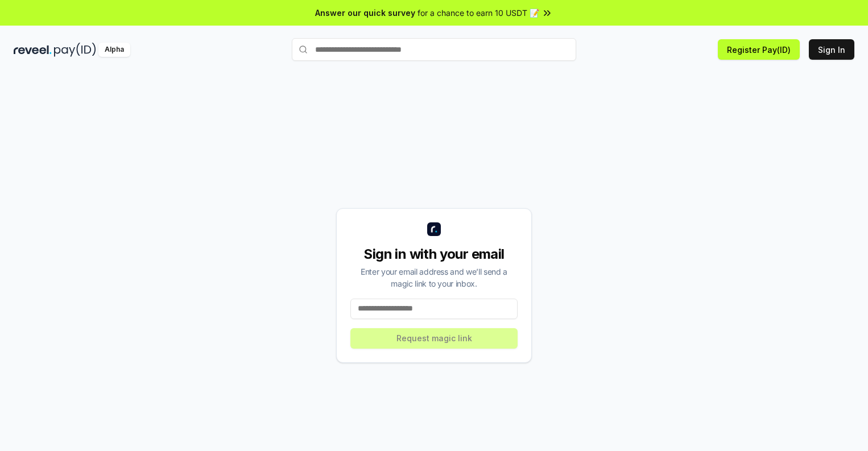 This screenshot has width=868, height=451. Describe the element at coordinates (365, 13) in the screenshot. I see `span: Answer our quick survey` at that location.